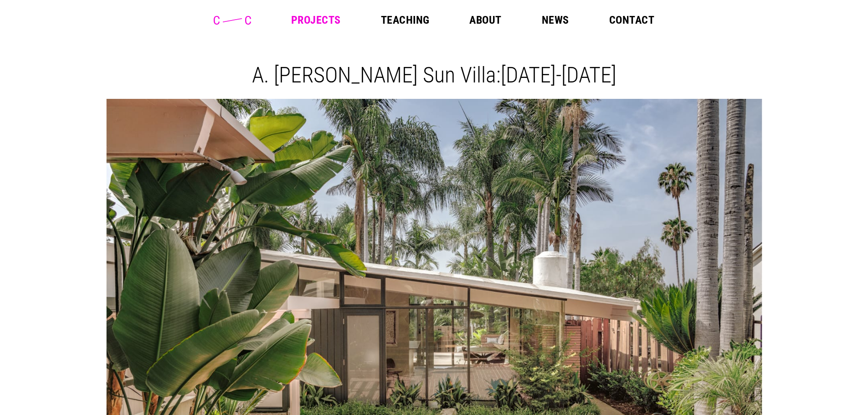 The height and width of the screenshot is (415, 868). What do you see at coordinates (631, 20) in the screenshot?
I see `a: Contact` at bounding box center [631, 20].